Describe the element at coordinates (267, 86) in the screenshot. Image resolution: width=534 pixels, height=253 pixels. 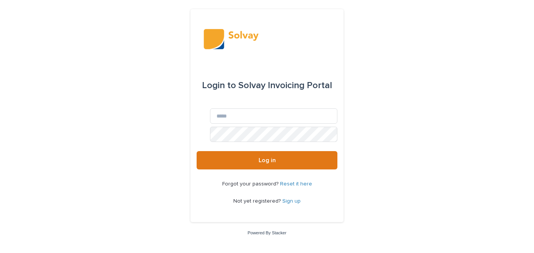
I see `div: Solvay Invoicing Portal` at that location.